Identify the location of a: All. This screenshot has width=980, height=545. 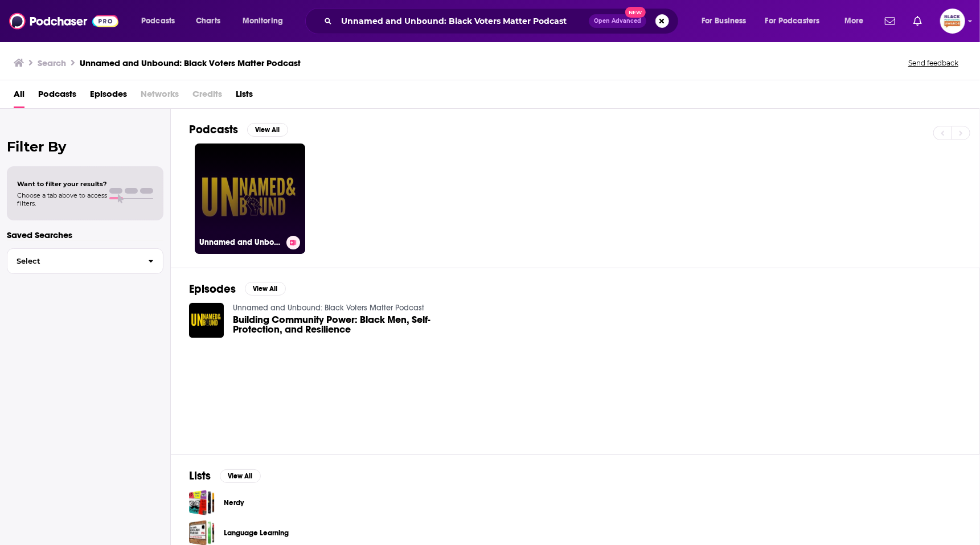
(18, 96).